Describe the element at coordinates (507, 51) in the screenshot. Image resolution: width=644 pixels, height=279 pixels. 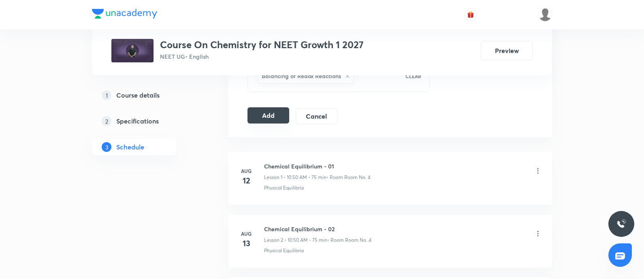
I see `button: Preview` at that location.